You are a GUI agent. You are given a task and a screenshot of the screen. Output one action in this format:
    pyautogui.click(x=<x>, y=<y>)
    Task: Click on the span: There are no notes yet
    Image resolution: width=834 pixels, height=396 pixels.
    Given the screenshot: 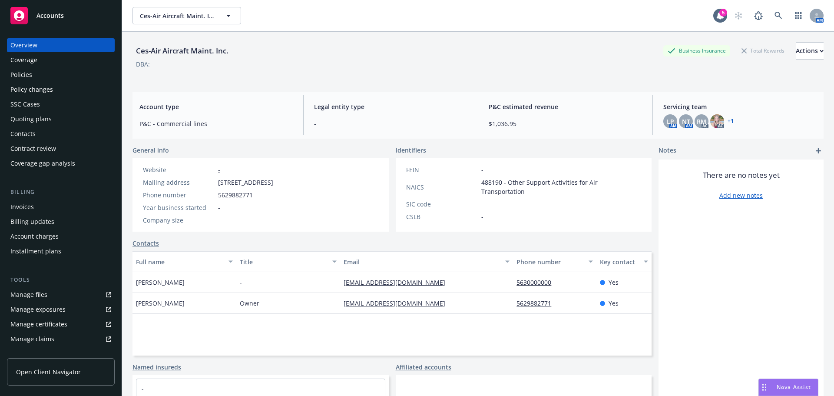 What is the action you would take?
    pyautogui.click(x=741, y=175)
    